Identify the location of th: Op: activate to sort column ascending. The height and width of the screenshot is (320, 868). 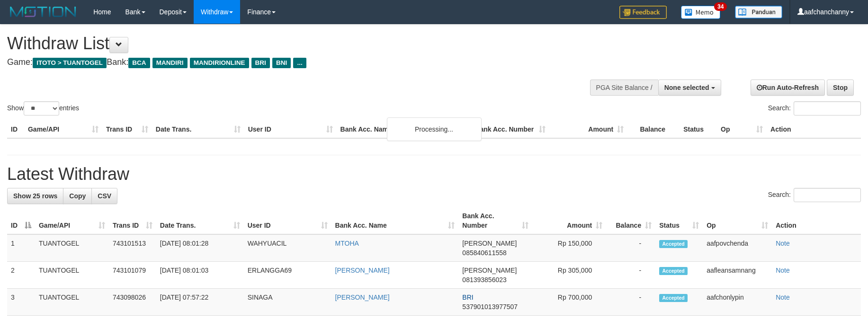
(737, 221).